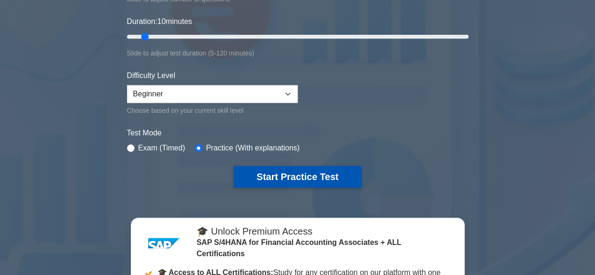 The width and height of the screenshot is (595, 275). I want to click on label: Exam (Timed), so click(162, 148).